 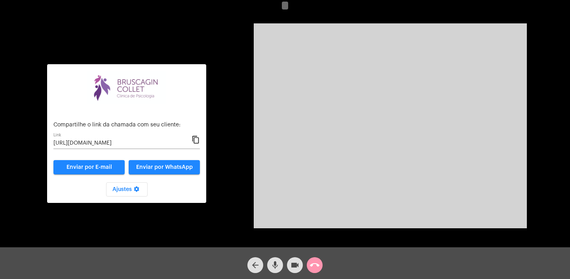 What do you see at coordinates (127, 87) in the screenshot?
I see `img: bdd31f1e-573f-3f90-f05a-aecdfb595b2a.png` at bounding box center [127, 87].